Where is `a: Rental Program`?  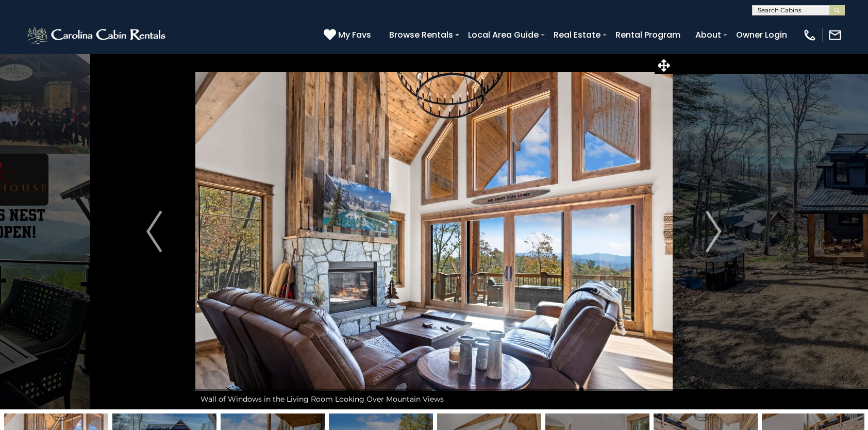
a: Rental Program is located at coordinates (648, 35).